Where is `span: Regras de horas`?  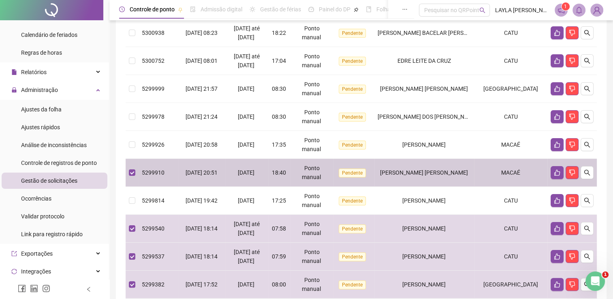 span: Regras de horas is located at coordinates (41, 53).